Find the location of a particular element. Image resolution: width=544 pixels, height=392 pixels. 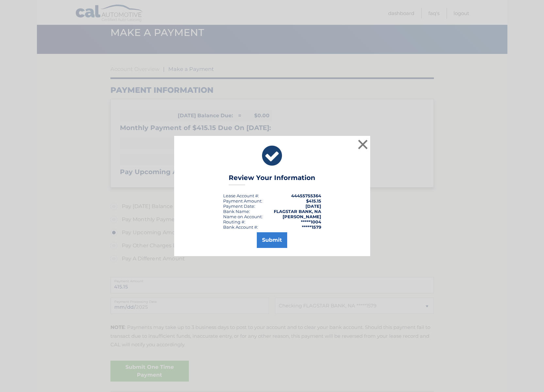

strong: 44455755364 is located at coordinates (306, 196).